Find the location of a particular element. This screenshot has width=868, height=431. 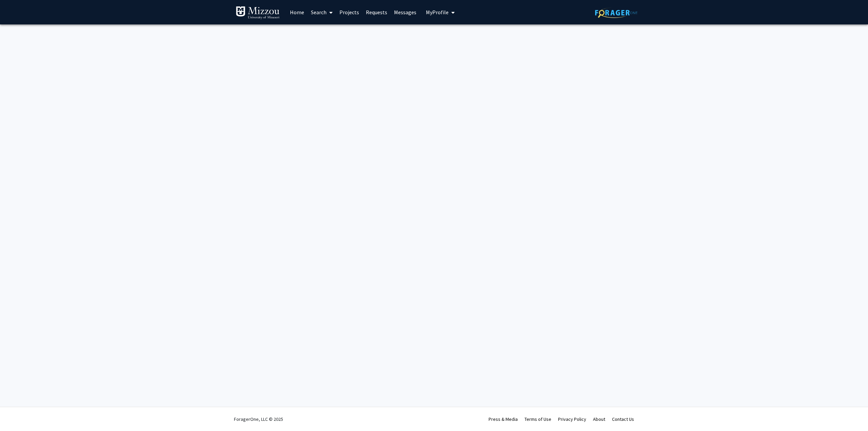

div: ForagerOne, LLC © 2025 is located at coordinates (259, 419).